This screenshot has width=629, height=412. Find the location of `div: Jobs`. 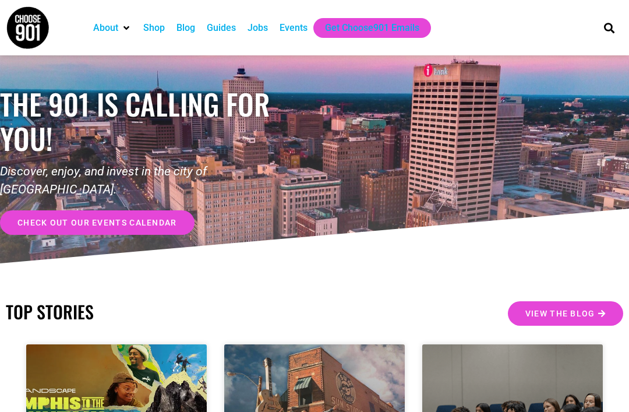

div: Jobs is located at coordinates (258, 28).